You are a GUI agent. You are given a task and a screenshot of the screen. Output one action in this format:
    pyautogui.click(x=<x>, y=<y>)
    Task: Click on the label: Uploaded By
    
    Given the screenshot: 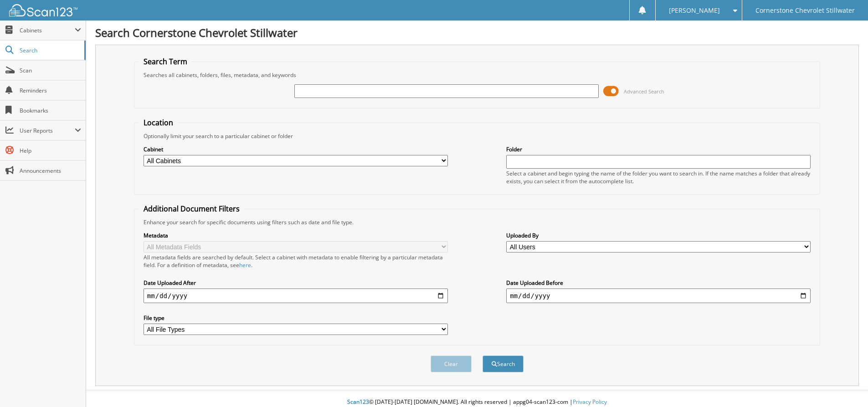 What is the action you would take?
    pyautogui.click(x=658, y=235)
    